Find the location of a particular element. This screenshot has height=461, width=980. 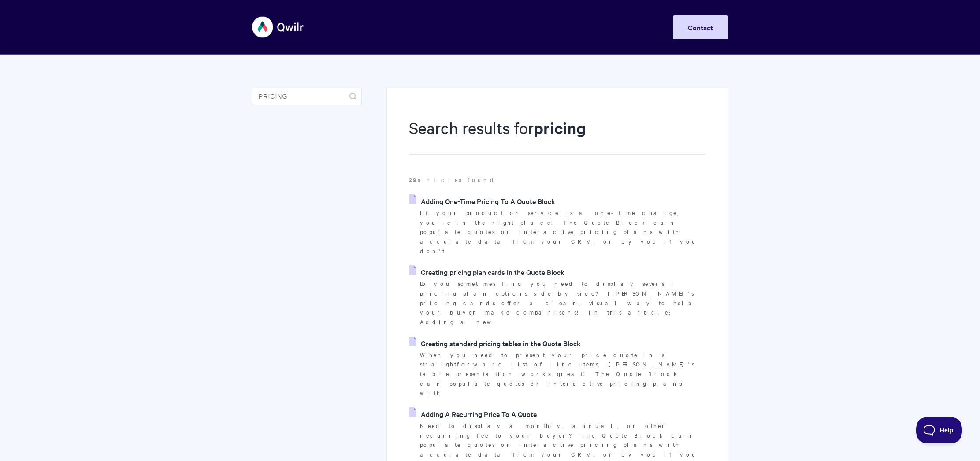

p: Do you sometimes find you need to display several pricing plan options side by side? [PERSON_NAME... is located at coordinates (563, 303).